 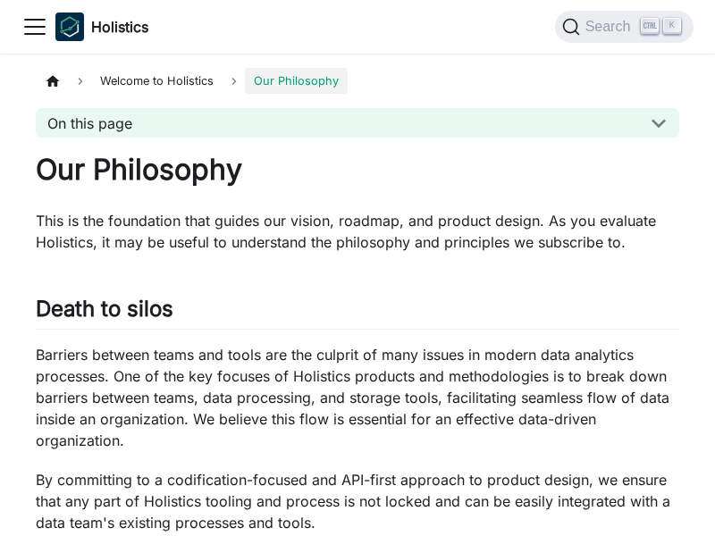 What do you see at coordinates (296, 80) in the screenshot?
I see `span: Our Philosophy` at bounding box center [296, 80].